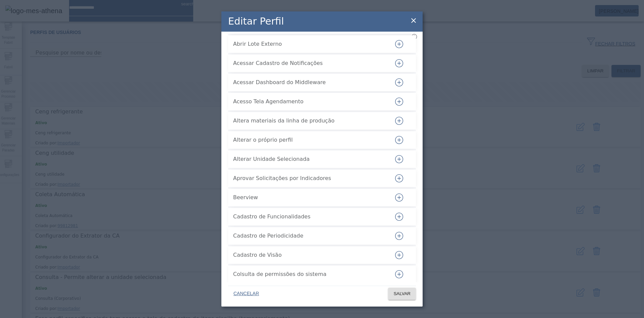  What do you see at coordinates (309, 236) in the screenshot?
I see `span: Cadastro de Periodicidade` at bounding box center [309, 236].